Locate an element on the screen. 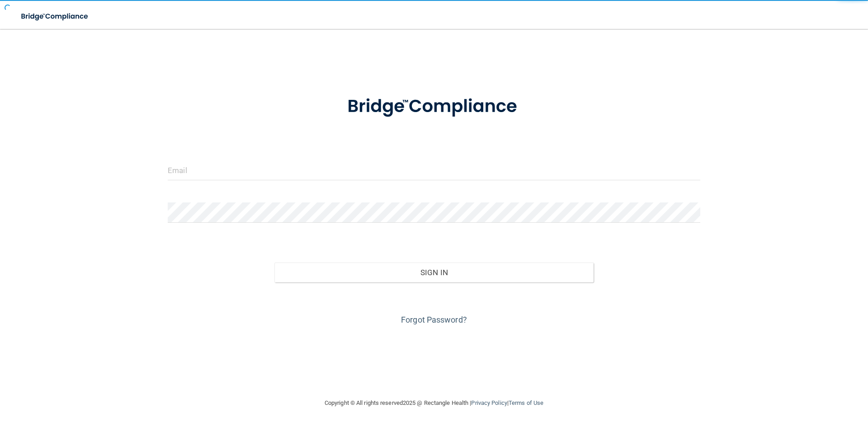 Image resolution: width=868 pixels, height=427 pixels. button: Sign In is located at coordinates (434, 272).